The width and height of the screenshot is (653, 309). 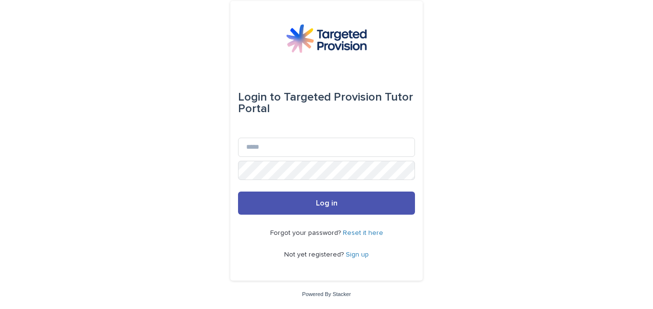 What do you see at coordinates (326, 103) in the screenshot?
I see `div: Targeted Provision Tutor Portal` at bounding box center [326, 103].